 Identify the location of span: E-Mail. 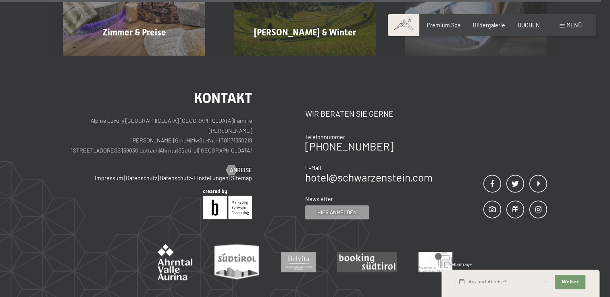
(313, 168).